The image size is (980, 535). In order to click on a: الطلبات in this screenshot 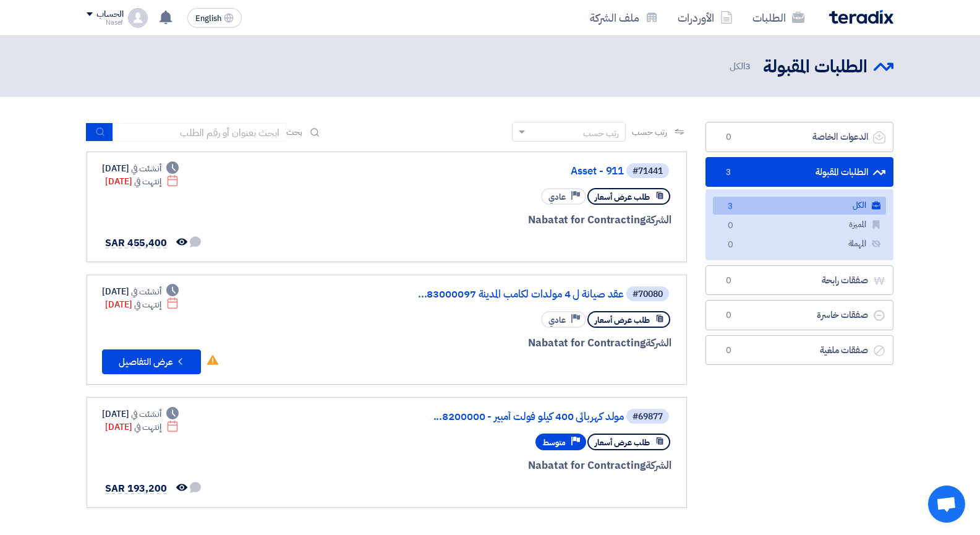, I will do `click(778, 17)`.